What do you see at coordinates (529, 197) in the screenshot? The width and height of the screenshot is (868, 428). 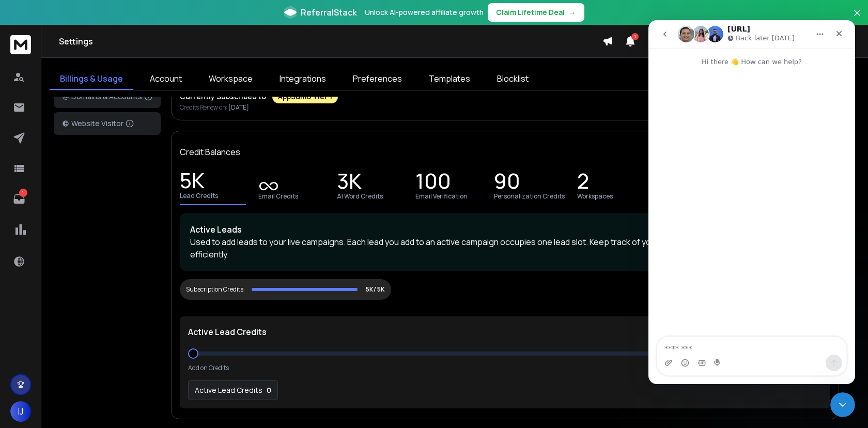 I see `p: Personalization Credits` at bounding box center [529, 197].